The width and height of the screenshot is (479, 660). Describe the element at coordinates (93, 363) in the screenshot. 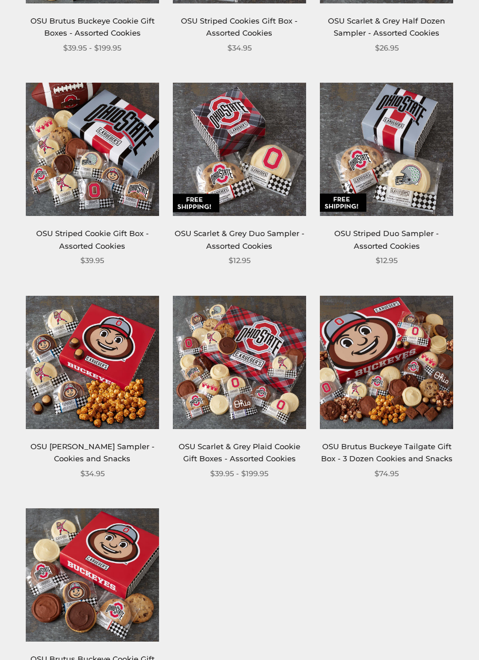

I see `img: OSU Brutus Buckeye Sampler - Cookies and Snacks` at that location.